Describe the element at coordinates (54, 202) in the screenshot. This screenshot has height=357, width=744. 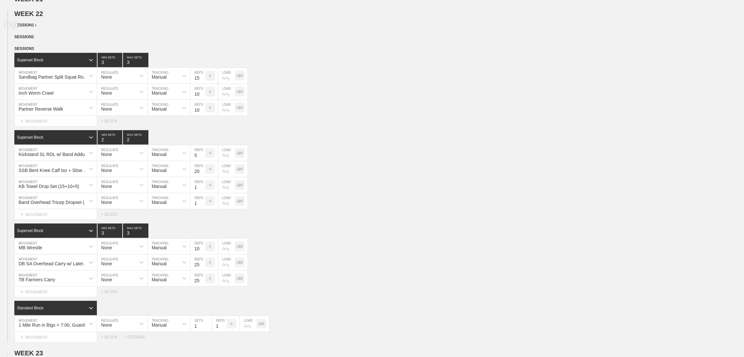
I see `div: Band Overhead Tricep Dropset (15+10+5)` at that location.